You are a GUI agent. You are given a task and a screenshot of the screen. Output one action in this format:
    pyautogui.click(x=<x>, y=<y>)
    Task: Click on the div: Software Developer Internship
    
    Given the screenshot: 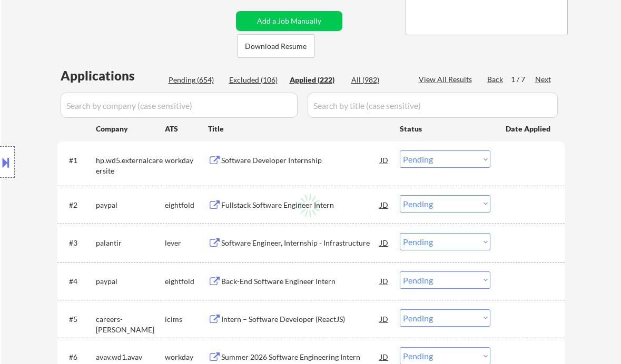 What is the action you would take?
    pyautogui.click(x=301, y=161)
    